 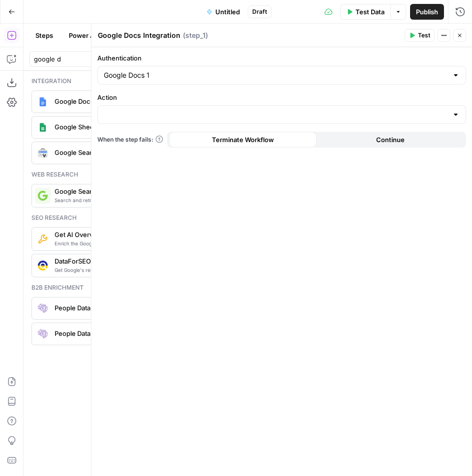 What do you see at coordinates (427, 12) in the screenshot?
I see `span: Publish` at bounding box center [427, 12].